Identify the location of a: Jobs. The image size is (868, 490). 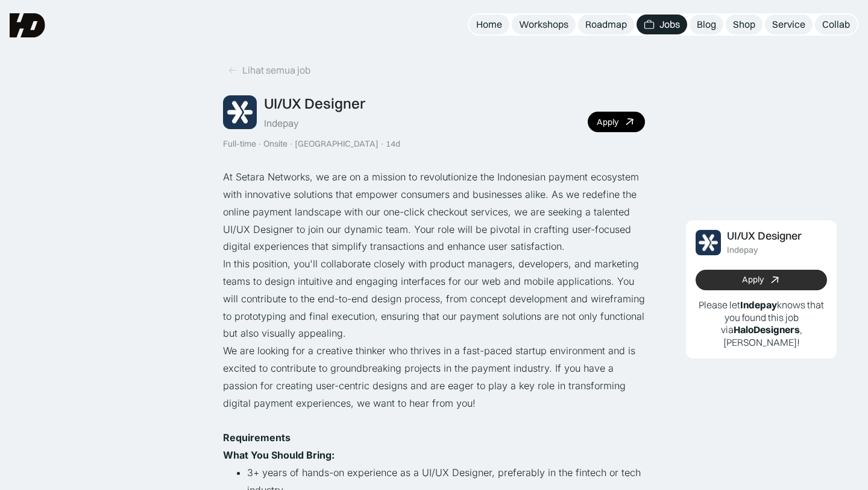
(662, 24).